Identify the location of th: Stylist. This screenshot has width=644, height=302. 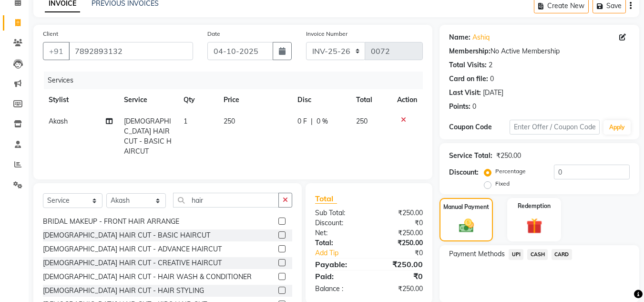
(81, 100).